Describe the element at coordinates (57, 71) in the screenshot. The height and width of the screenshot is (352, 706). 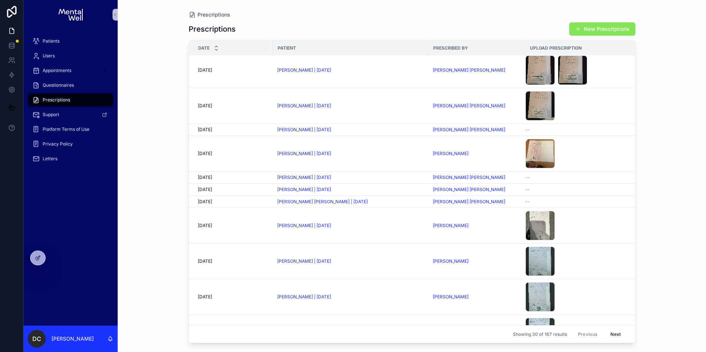
I see `span: Appointments` at that location.